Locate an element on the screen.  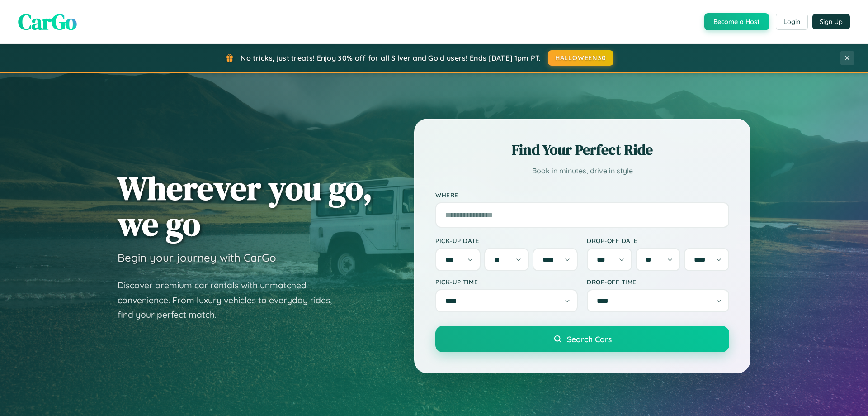
span: CarGo is located at coordinates (48, 22).